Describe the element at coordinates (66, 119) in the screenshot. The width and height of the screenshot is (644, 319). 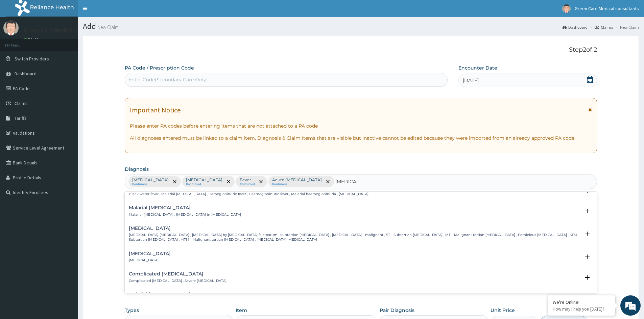
I see `span: We're online!` at that location.